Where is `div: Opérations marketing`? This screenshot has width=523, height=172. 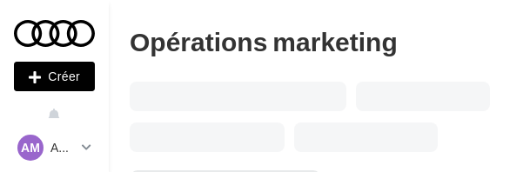 div: Opérations marketing is located at coordinates (316, 41).